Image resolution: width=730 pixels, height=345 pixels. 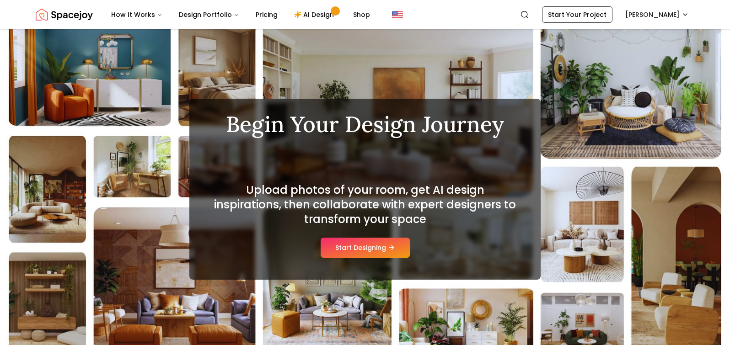 I want to click on button: Start Designing, so click(x=365, y=248).